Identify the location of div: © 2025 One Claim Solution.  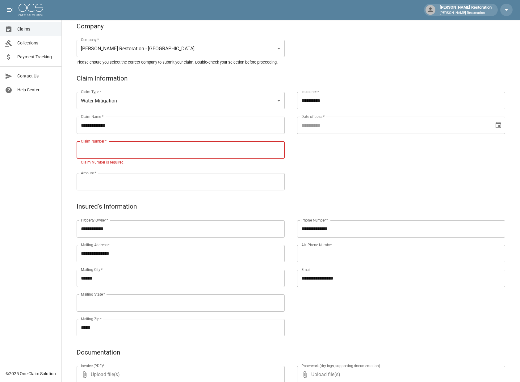
(31, 374).